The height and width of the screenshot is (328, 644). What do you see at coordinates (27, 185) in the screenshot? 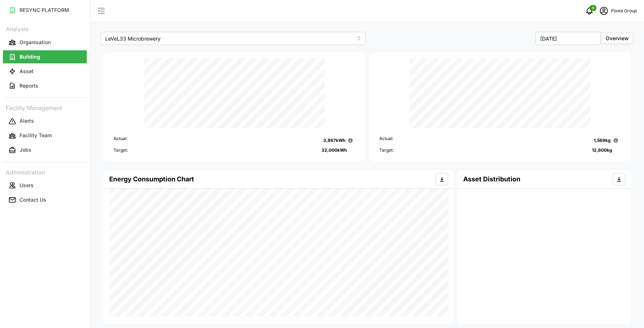
I see `p: Users` at bounding box center [27, 185].